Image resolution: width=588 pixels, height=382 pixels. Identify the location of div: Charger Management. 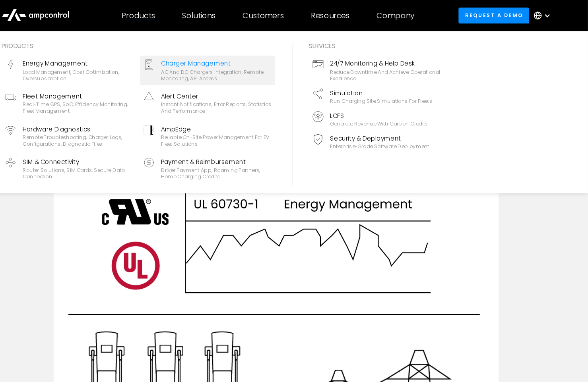
(238, 60).